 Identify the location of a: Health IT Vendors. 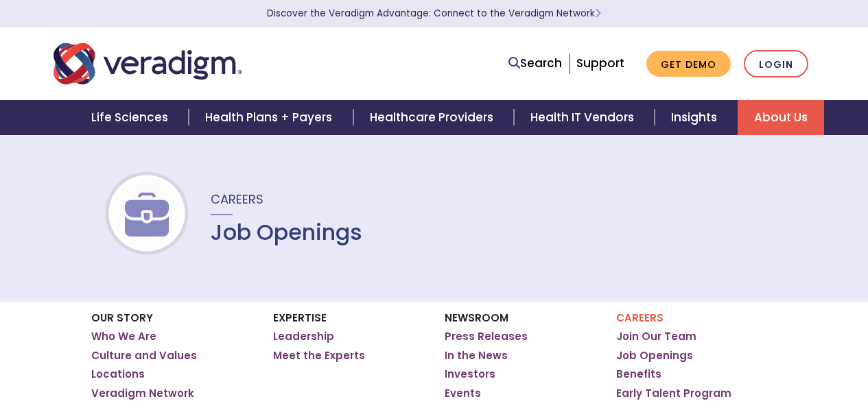
(584, 117).